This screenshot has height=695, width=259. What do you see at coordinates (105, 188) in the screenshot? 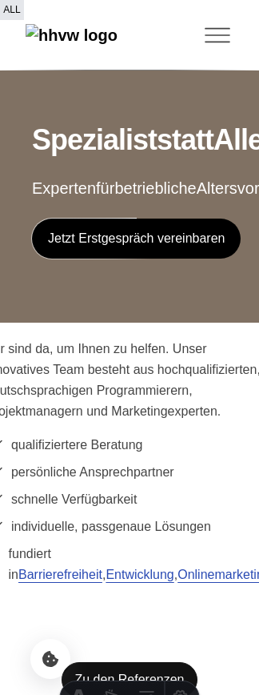
I see `span: für` at bounding box center [105, 188].